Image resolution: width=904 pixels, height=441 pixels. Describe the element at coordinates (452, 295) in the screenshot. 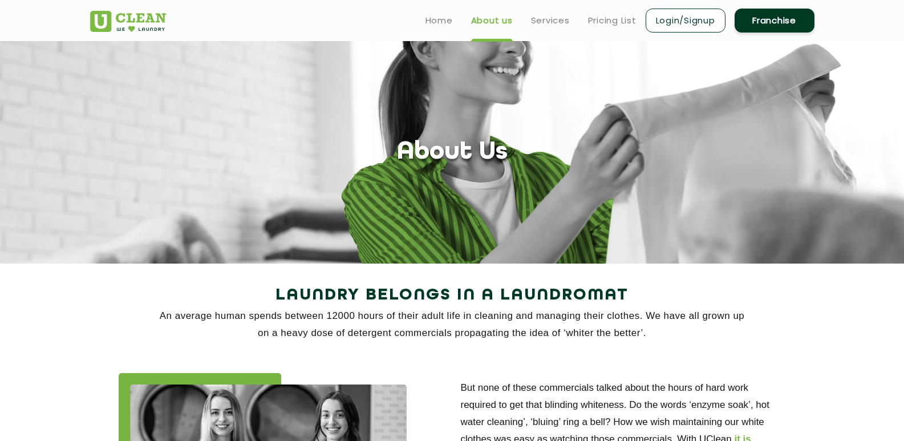

I see `h2: Laundry Belongs in a Laundromat` at that location.